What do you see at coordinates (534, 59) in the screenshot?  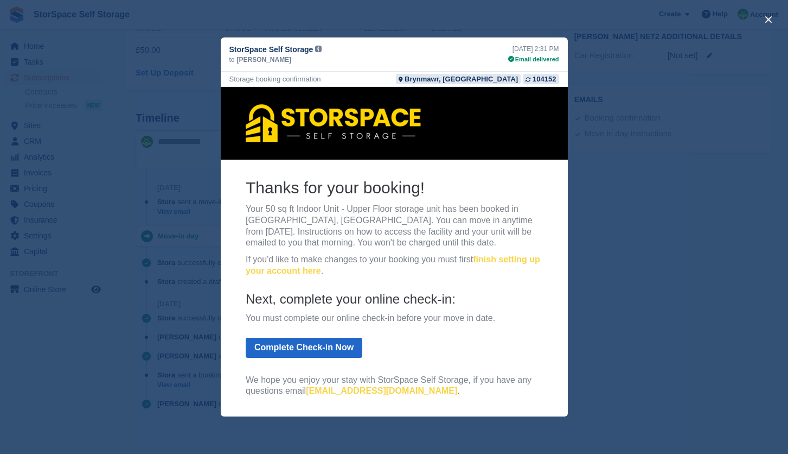 I see `div: Email delivered` at bounding box center [534, 59].